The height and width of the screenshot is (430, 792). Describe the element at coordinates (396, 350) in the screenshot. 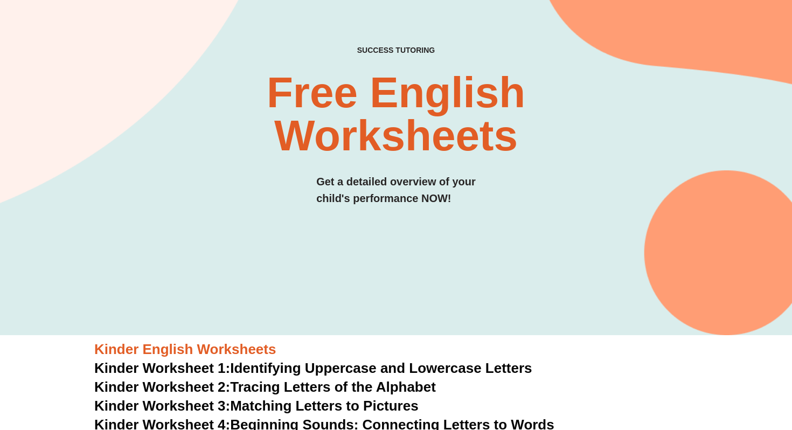

I see `h3: Kinder English Worksheets` at that location.